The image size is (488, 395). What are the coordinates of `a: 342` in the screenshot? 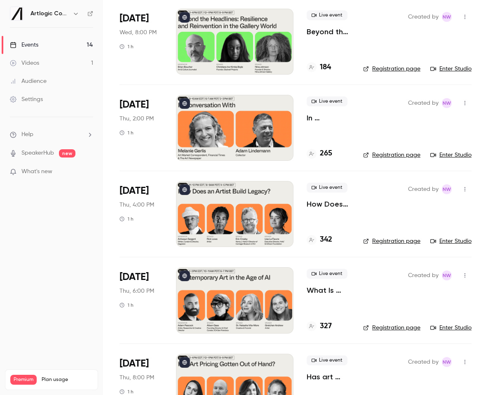 It's located at (320, 240).